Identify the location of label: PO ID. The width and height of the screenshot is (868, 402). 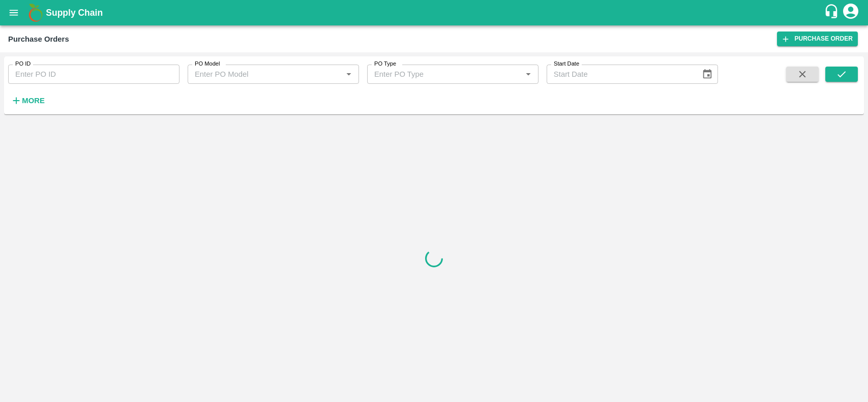
(23, 64).